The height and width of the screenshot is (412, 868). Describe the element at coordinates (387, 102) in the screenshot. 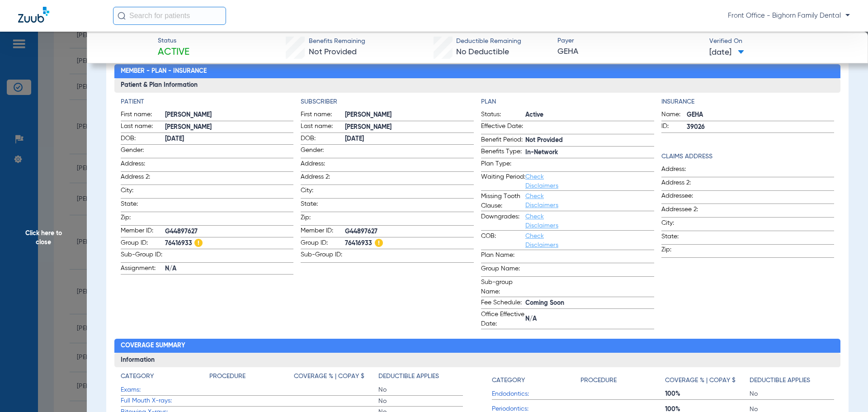

I see `app-breakdown-title: Subscriber` at that location.